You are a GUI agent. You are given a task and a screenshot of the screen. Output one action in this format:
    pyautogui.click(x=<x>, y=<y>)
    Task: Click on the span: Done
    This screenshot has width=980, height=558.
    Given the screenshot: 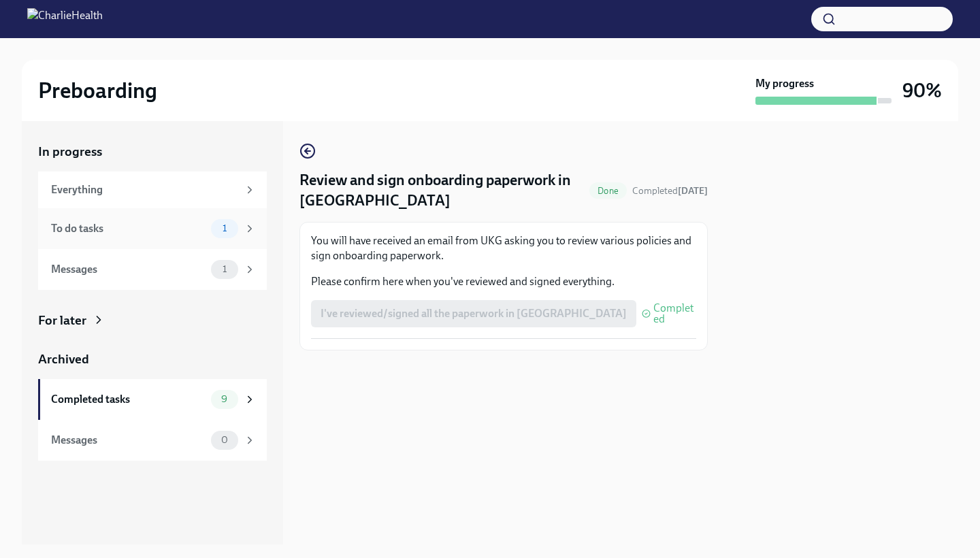 What is the action you would take?
    pyautogui.click(x=608, y=190)
    